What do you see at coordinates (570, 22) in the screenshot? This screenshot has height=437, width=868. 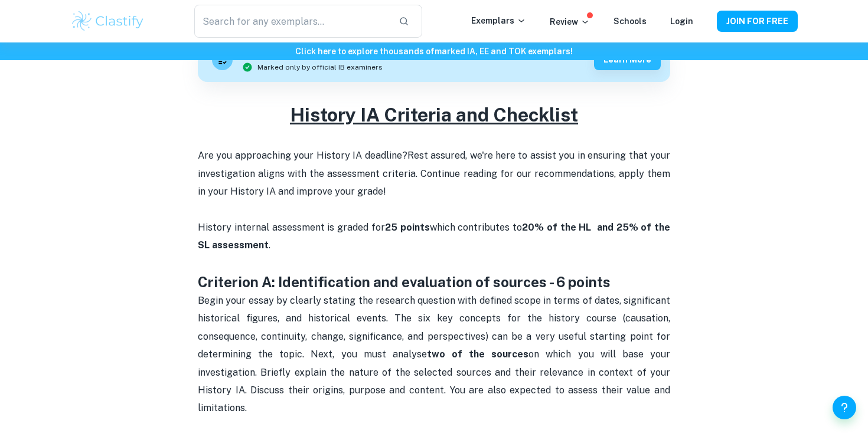 I see `p: Review` at bounding box center [570, 22].